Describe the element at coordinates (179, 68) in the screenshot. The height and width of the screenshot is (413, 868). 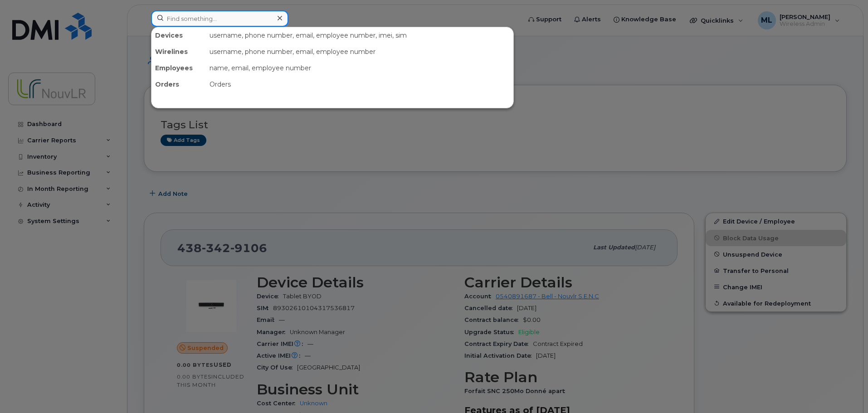
I see `div: Employees` at that location.